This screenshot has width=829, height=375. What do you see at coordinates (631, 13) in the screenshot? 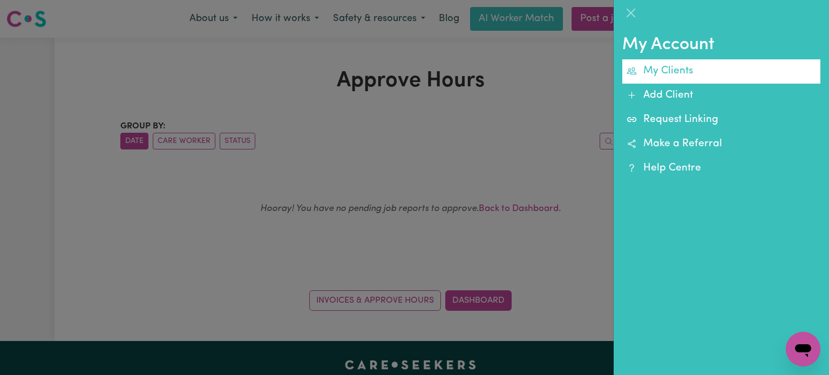
I see `button: Close` at bounding box center [631, 13].